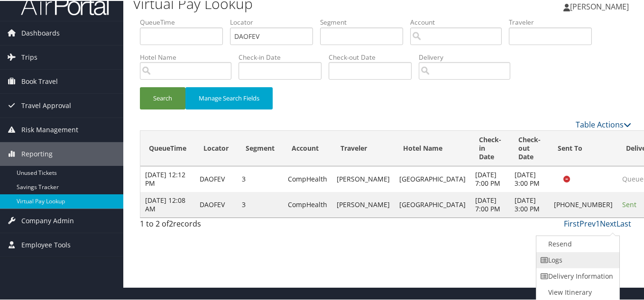 The image size is (644, 300). I want to click on th: Check-in Date: activate to sort column ascending, so click(490, 147).